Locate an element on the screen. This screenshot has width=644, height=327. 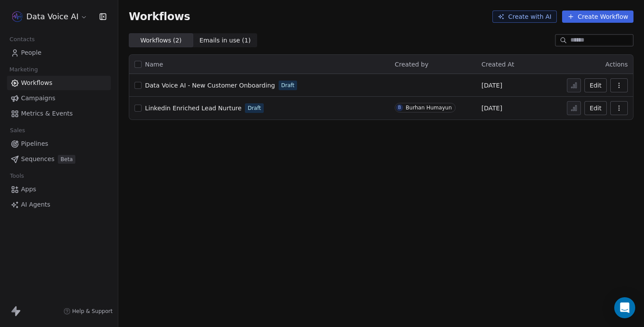
span: Contacts is located at coordinates (22, 39).